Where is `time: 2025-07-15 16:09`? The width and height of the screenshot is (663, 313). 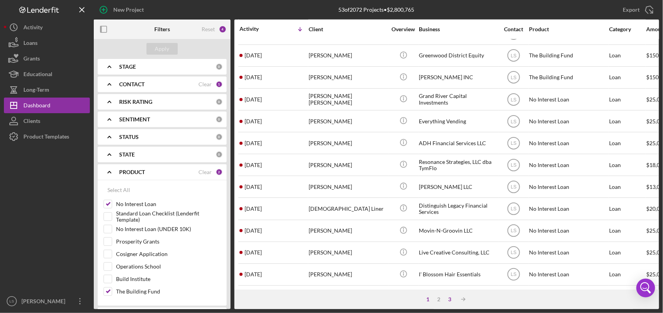
time: 2025-07-15 16:09 is located at coordinates (253, 165).